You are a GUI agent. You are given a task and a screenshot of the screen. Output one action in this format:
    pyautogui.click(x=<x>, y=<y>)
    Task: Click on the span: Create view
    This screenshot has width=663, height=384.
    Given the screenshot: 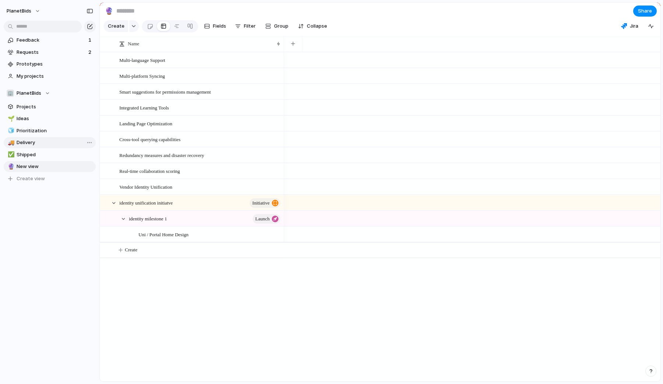 What is the action you would take?
    pyautogui.click(x=31, y=179)
    